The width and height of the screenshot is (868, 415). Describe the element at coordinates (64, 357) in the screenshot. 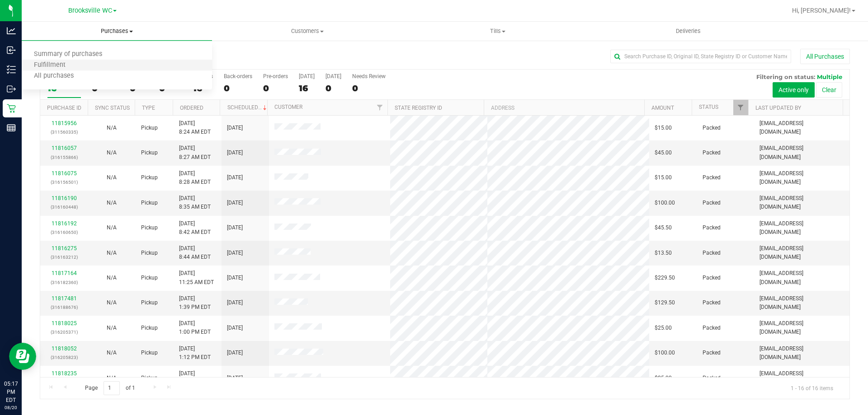

I see `p: (316205823)` at that location.